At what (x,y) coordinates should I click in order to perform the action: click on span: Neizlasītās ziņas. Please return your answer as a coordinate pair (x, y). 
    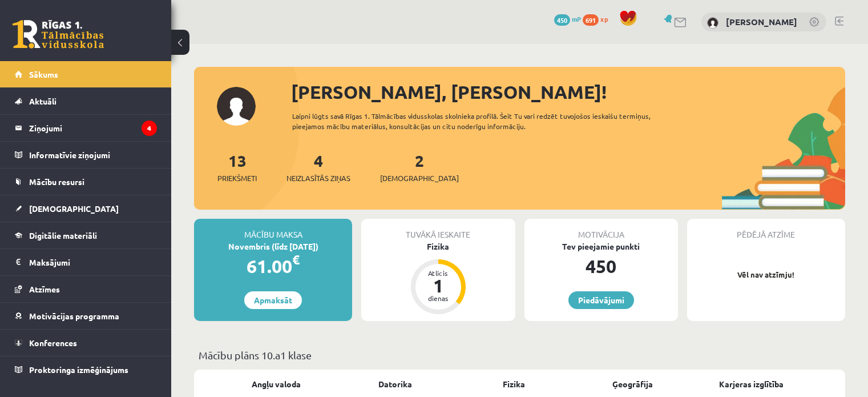
    Looking at the image, I should click on (319, 178).